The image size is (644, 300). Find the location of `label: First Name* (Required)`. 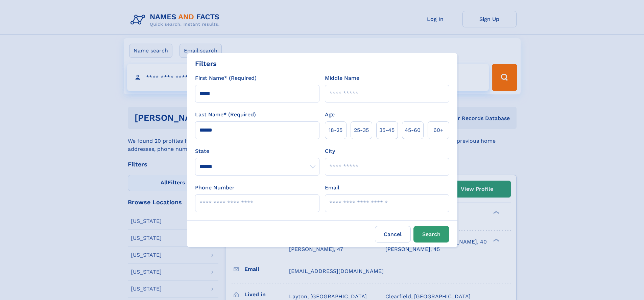

label: First Name* (Required) is located at coordinates (226, 78).